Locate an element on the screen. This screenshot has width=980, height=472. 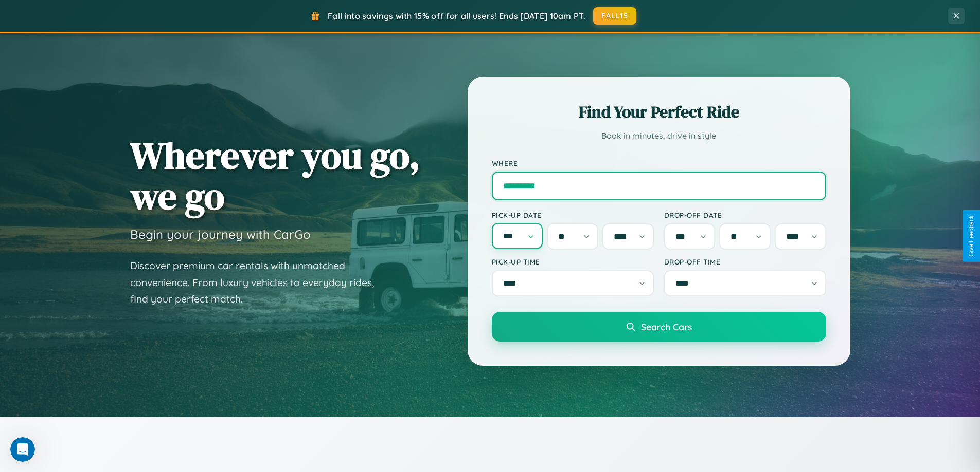
h3: Begin your journey with CarGo is located at coordinates (220, 234).